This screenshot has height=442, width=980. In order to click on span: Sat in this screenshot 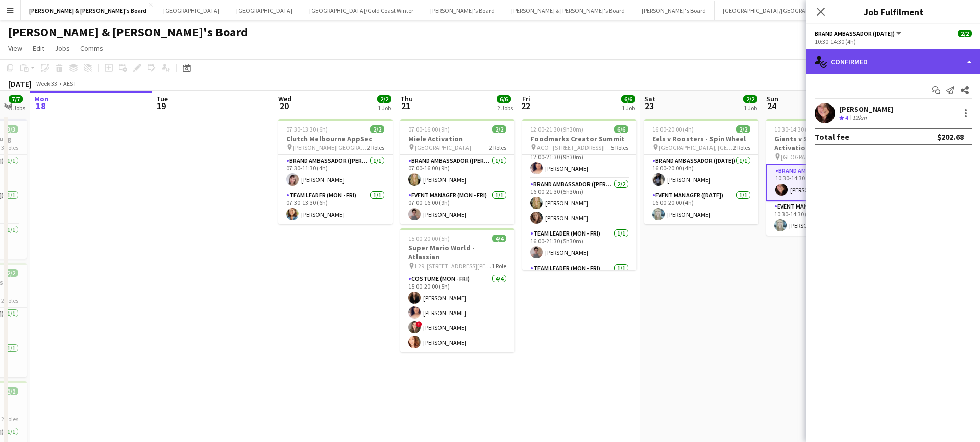, I will do `click(650, 99)`.